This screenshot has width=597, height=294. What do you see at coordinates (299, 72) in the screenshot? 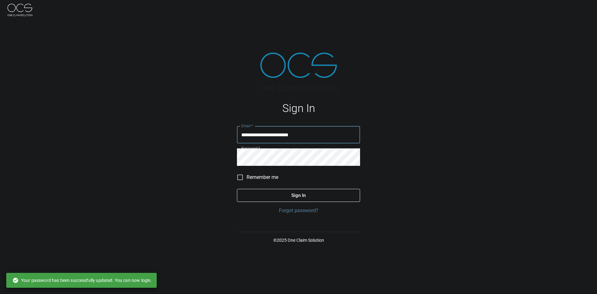
I see `img: ocs-logo-tra.png` at bounding box center [299, 72].